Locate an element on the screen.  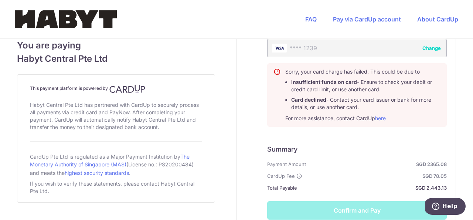
span: You are paying is located at coordinates (116, 45).